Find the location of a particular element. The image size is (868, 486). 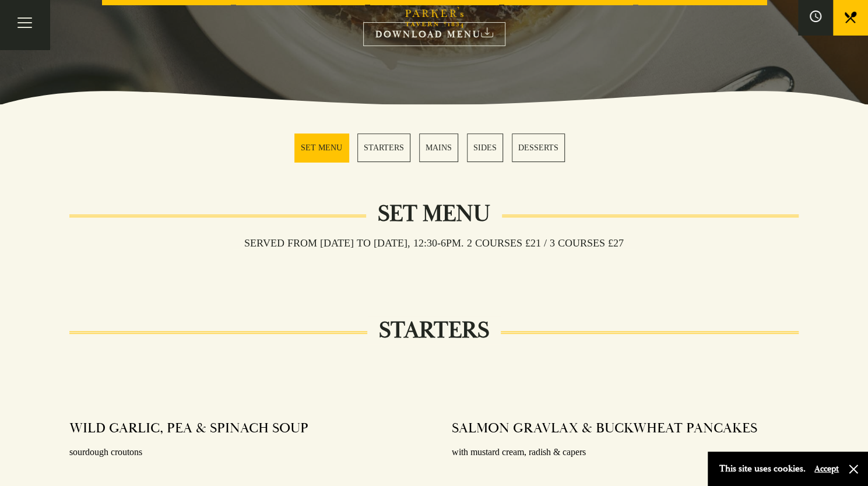

a: DOWNLOAD MENU is located at coordinates (434, 34).